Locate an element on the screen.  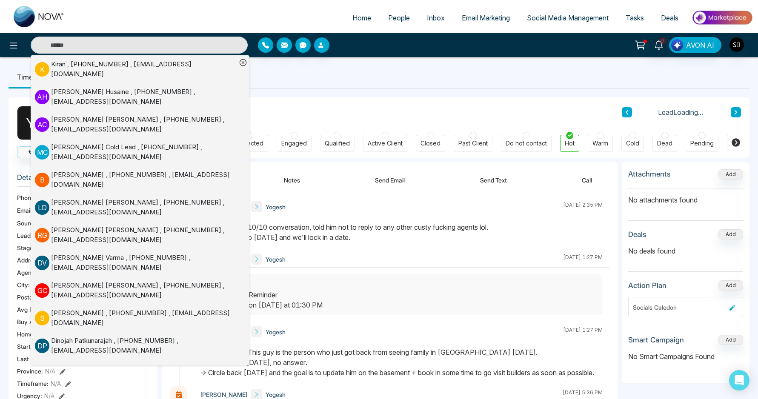
span: Source: is located at coordinates (28, 223).